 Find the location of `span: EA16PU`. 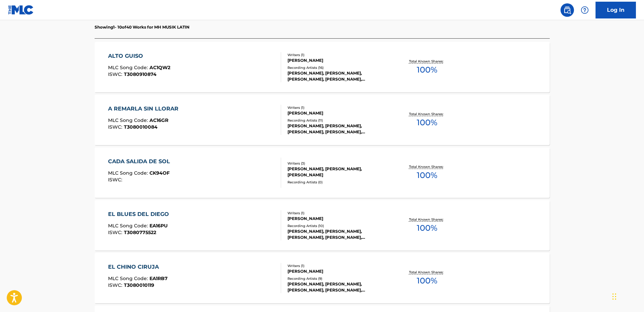

span: EA16PU is located at coordinates (159, 226).